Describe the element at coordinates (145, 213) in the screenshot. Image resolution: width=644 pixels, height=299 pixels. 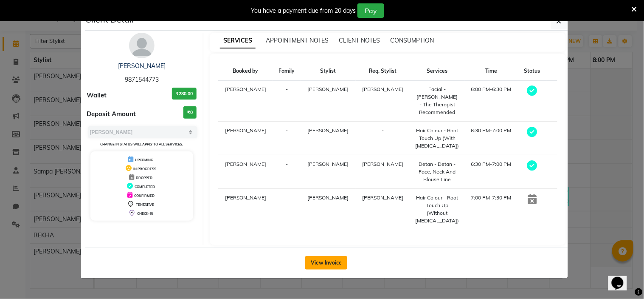
I see `span: CHECK-IN` at that location.